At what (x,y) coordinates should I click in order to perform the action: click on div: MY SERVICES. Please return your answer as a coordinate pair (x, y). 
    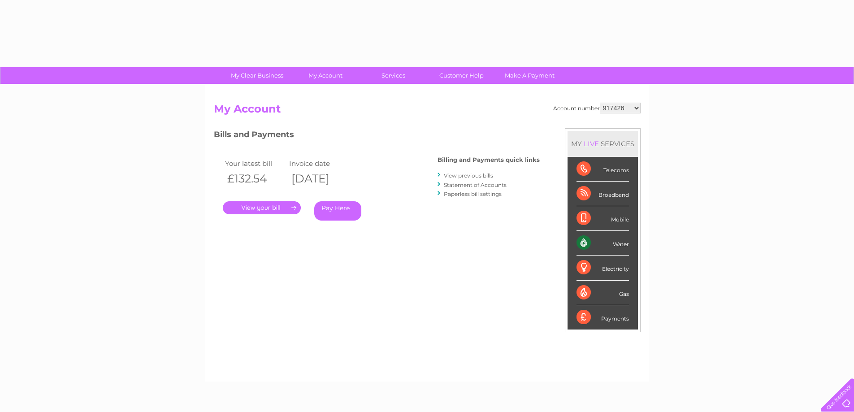
    Looking at the image, I should click on (602, 143).